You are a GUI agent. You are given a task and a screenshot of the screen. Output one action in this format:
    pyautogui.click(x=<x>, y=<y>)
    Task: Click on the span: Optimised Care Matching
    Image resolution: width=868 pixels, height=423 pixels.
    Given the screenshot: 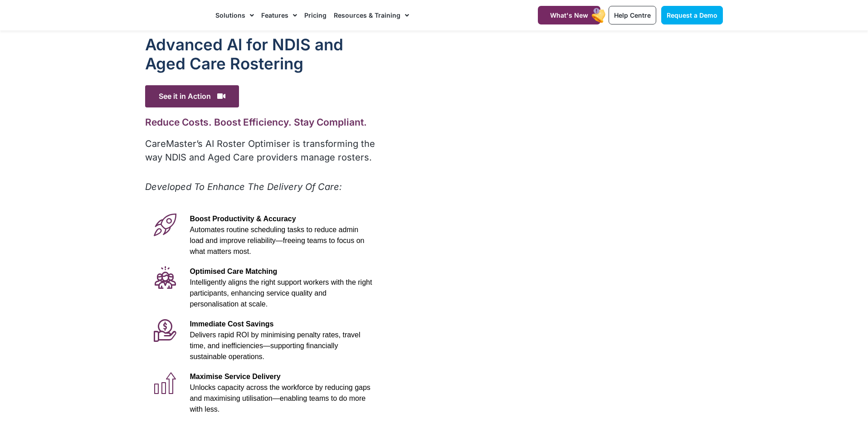 What is the action you would take?
    pyautogui.click(x=233, y=271)
    